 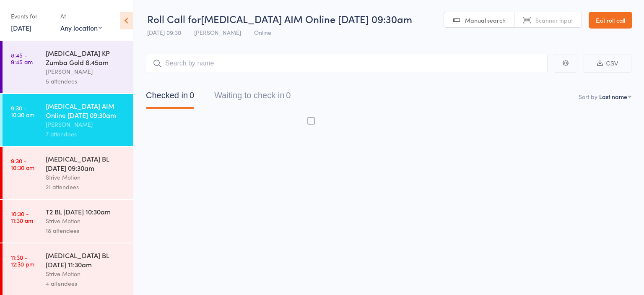 What do you see at coordinates (607, 63) in the screenshot?
I see `button: CSV` at bounding box center [607, 63].